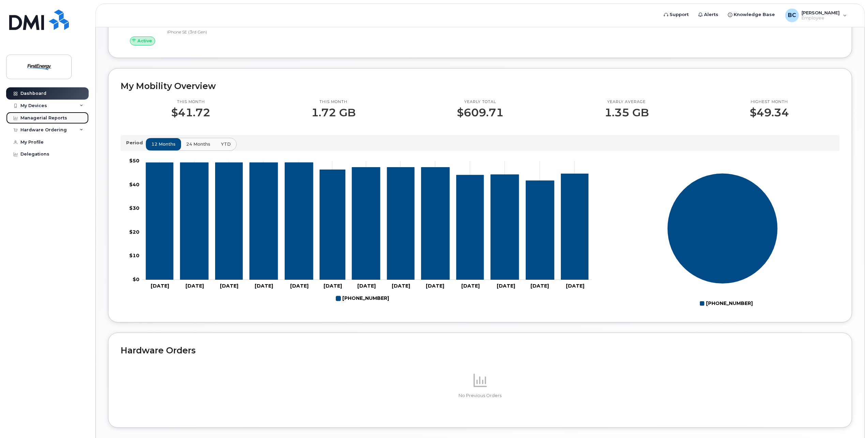 Image resolution: width=868 pixels, height=438 pixels. Describe the element at coordinates (480, 350) in the screenshot. I see `h2: Hardware Orders` at that location.